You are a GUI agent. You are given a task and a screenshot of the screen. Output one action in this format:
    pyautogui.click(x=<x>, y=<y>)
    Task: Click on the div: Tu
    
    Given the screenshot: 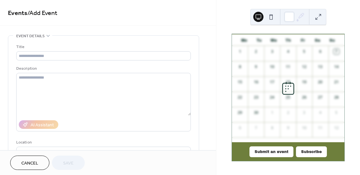 What is the action you would take?
    pyautogui.click(x=259, y=40)
    